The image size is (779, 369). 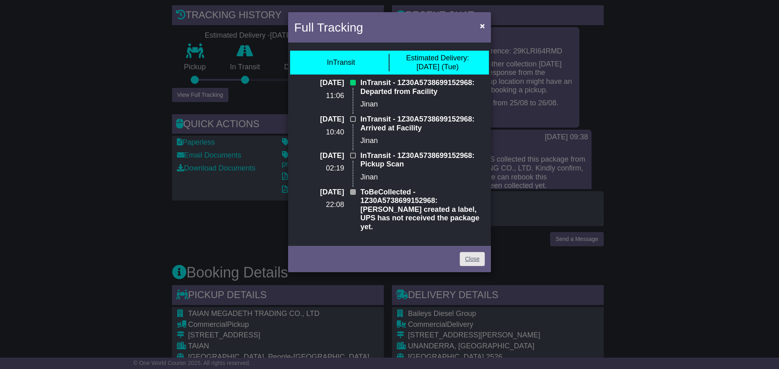 What do you see at coordinates (328, 27) in the screenshot?
I see `h4: Full Tracking` at bounding box center [328, 27].